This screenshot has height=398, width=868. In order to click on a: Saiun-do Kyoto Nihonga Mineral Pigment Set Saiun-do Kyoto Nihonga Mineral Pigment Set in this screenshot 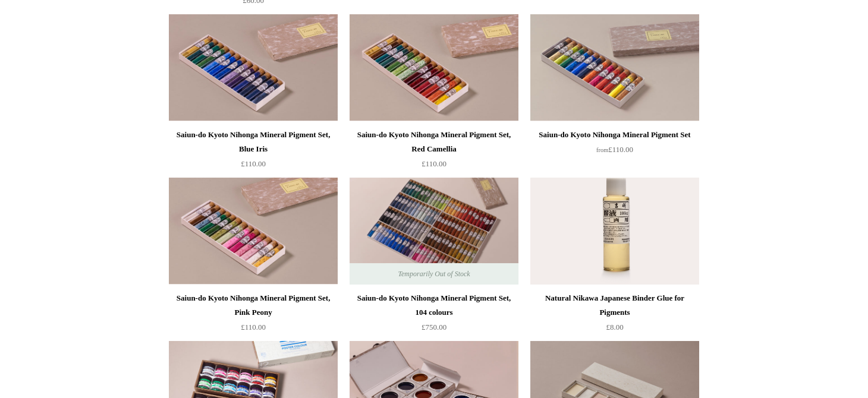, I will do `click(615, 67)`.